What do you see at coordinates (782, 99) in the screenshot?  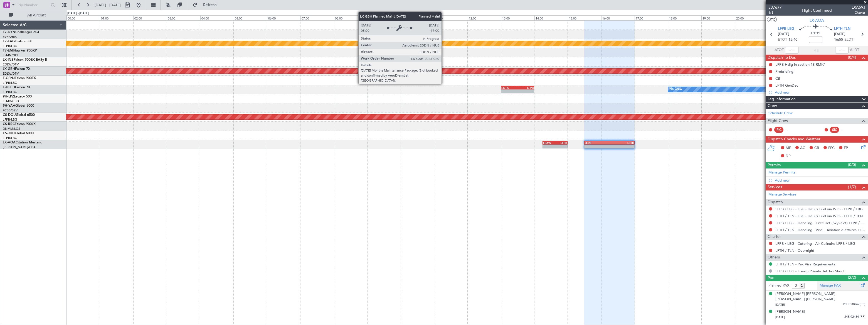 I see `span: Leg Information` at bounding box center [782, 99].